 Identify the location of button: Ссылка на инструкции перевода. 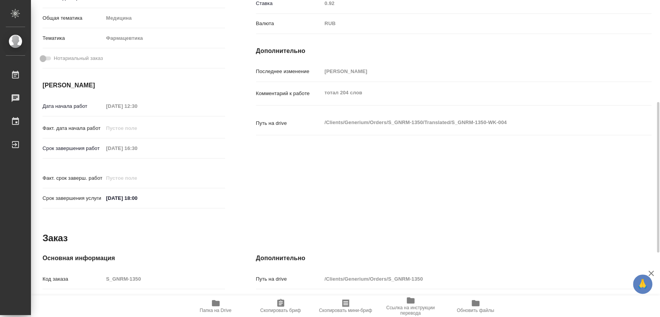
(410, 306).